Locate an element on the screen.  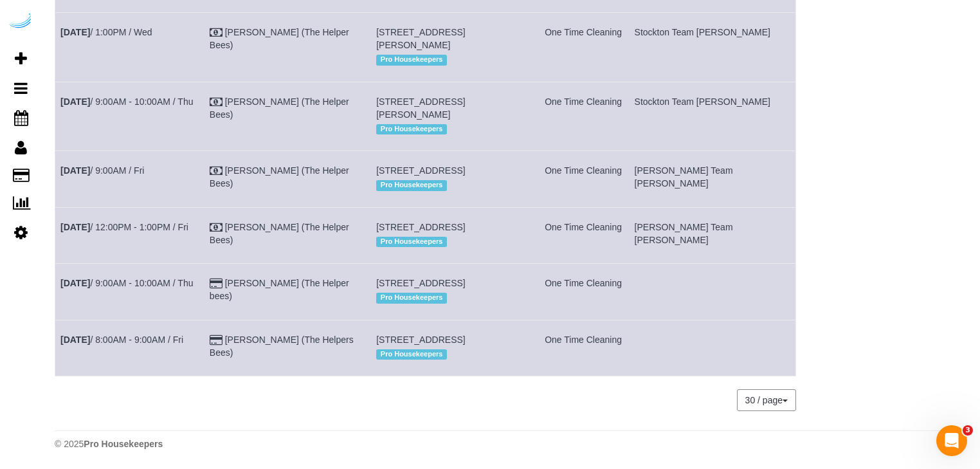
strong: Pro Housekeepers is located at coordinates (123, 444).